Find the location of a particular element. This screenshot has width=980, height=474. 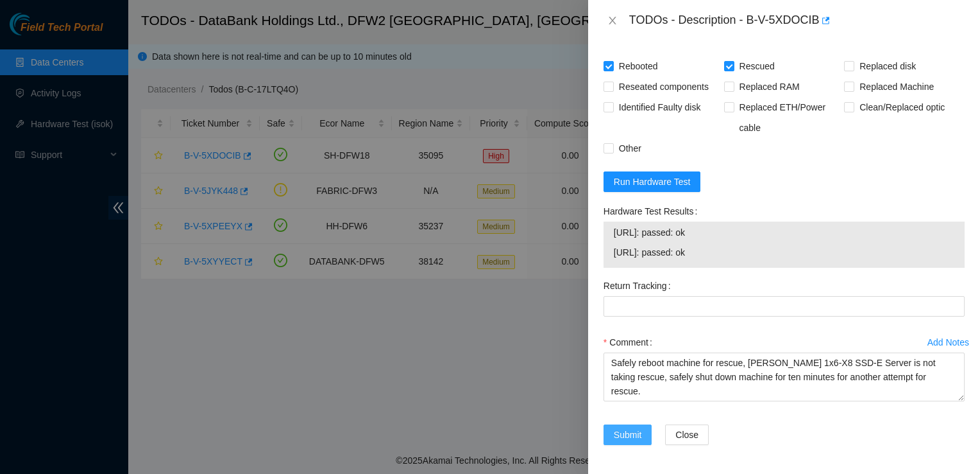

span: Close is located at coordinates (687, 435).